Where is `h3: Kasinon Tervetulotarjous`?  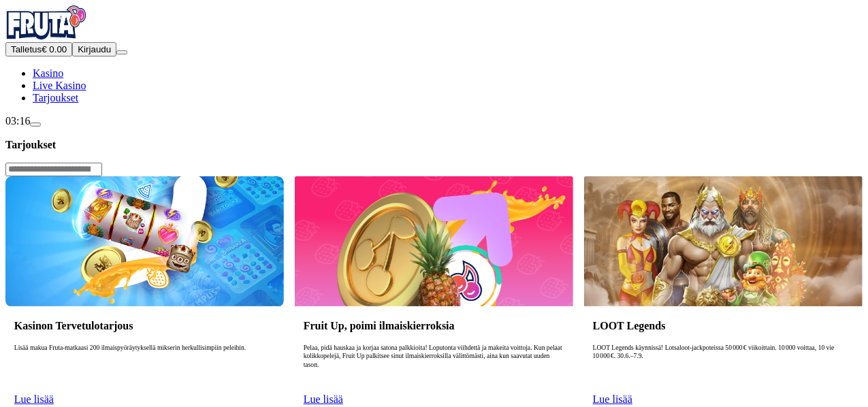 h3: Kasinon Tervetulotarjous is located at coordinates (144, 325).